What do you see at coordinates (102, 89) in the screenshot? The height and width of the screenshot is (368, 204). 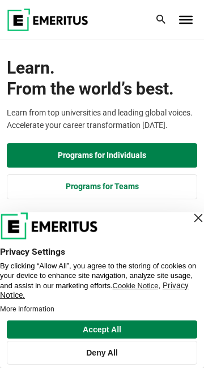 I see `span: From the world’s best.` at bounding box center [102, 89].